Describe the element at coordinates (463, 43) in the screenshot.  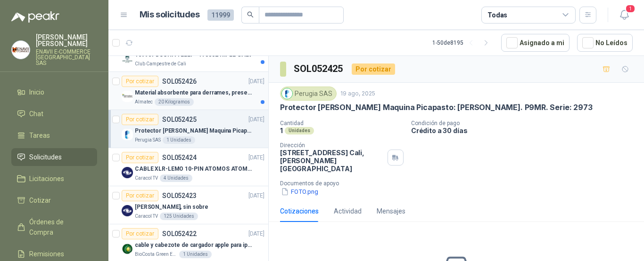
I see `div: 1 - 50 de 8195` at that location.